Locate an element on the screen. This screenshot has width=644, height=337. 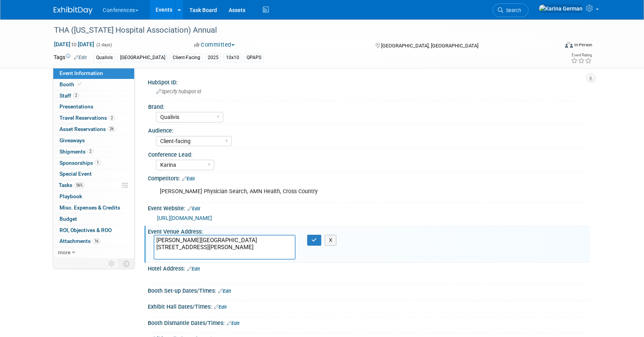
div: Competitors: is located at coordinates (369, 178).